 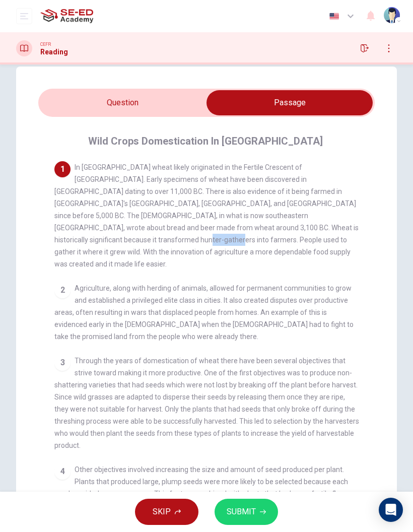 I want to click on span: Agriculture, along with herding of animals, allowed for permanent communities to grow and establi..., so click(x=204, y=312).